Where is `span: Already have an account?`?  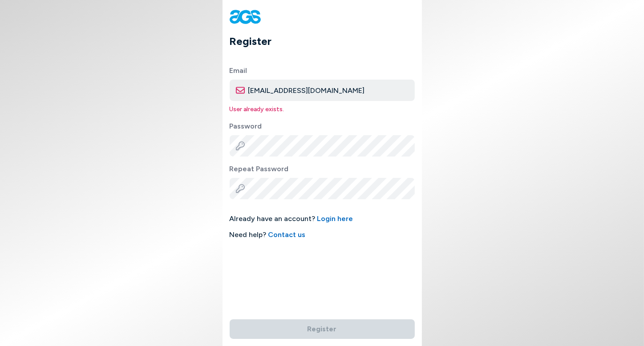
span: Already have an account? is located at coordinates (322, 219).